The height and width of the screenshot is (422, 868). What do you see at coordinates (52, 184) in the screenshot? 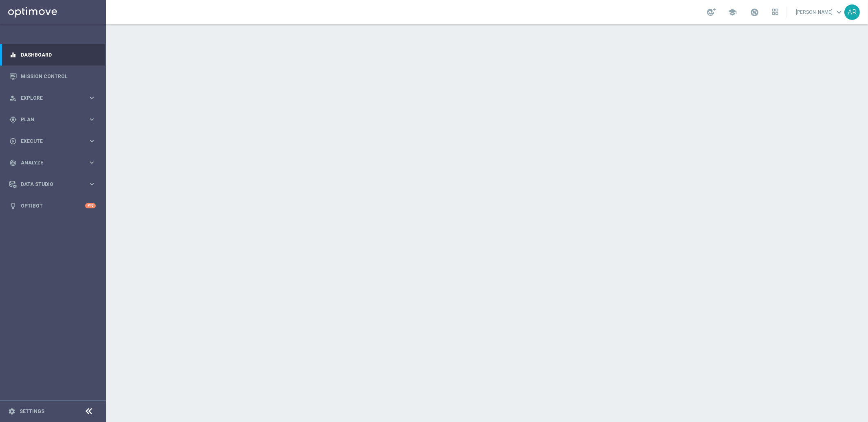
I see `div: Data Studio keyboard_arrow_right` at bounding box center [52, 184].